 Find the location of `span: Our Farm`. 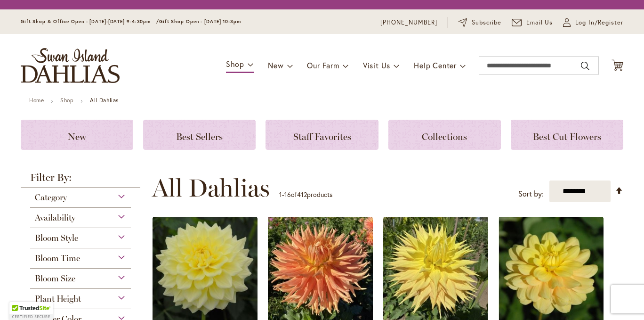

span: Our Farm is located at coordinates (323, 65).